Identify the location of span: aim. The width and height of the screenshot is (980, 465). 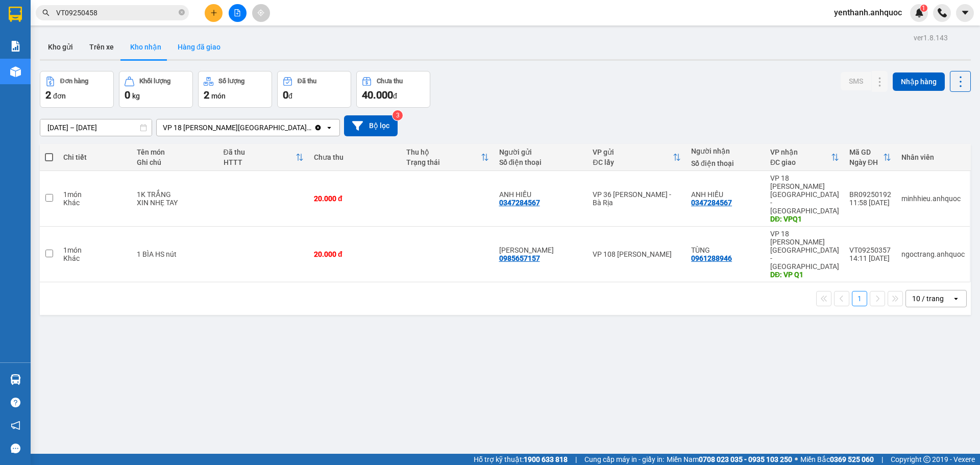
(261, 13).